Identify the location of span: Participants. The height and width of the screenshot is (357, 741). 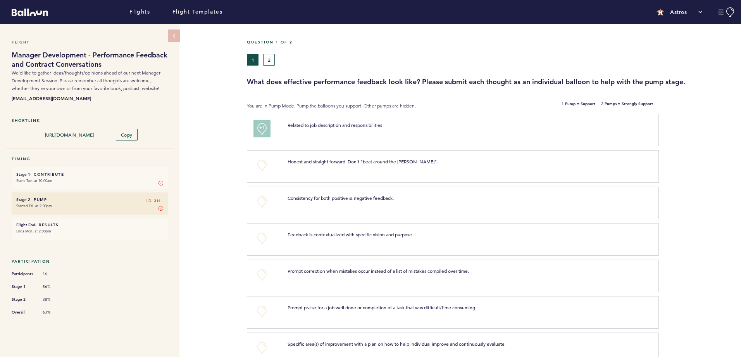
(23, 274).